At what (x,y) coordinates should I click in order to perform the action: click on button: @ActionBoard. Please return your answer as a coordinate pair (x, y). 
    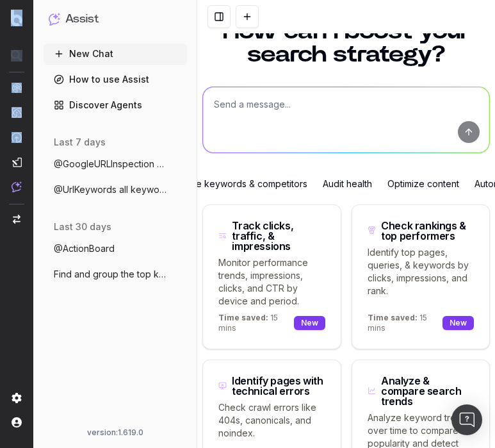
    Looking at the image, I should click on (116, 248).